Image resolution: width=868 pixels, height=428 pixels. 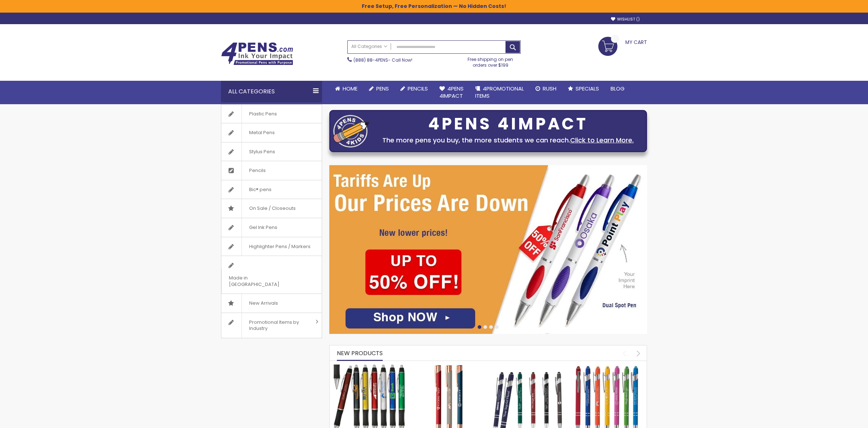 What do you see at coordinates (379, 89) in the screenshot?
I see `a: Pens` at bounding box center [379, 89].